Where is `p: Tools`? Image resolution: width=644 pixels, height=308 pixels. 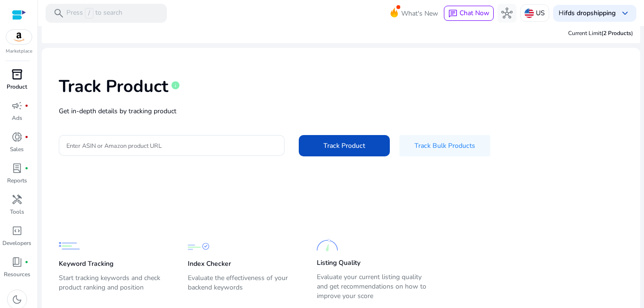 p: Tools is located at coordinates (17, 212).